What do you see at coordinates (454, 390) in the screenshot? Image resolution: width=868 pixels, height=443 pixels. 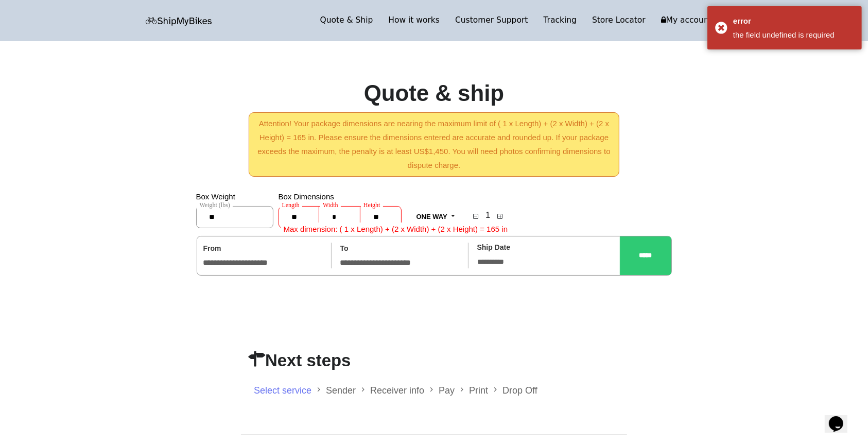 I see `li: Pay` at bounding box center [454, 390].